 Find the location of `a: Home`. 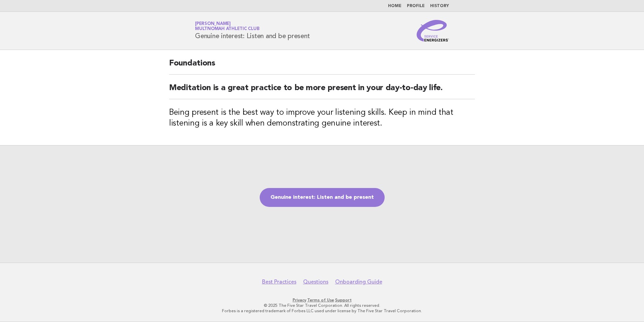

a: Home is located at coordinates (395, 6).